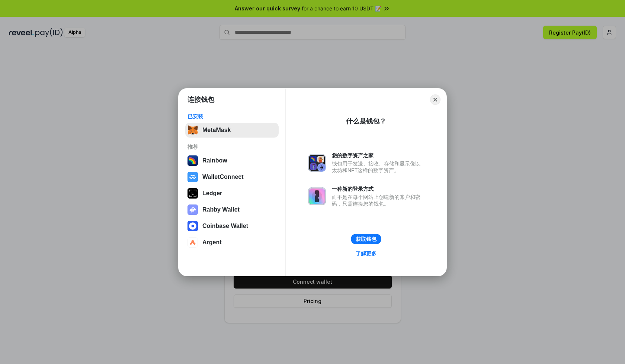 The image size is (625, 364). Describe the element at coordinates (366, 121) in the screenshot. I see `div: 什么是钱包？` at that location.